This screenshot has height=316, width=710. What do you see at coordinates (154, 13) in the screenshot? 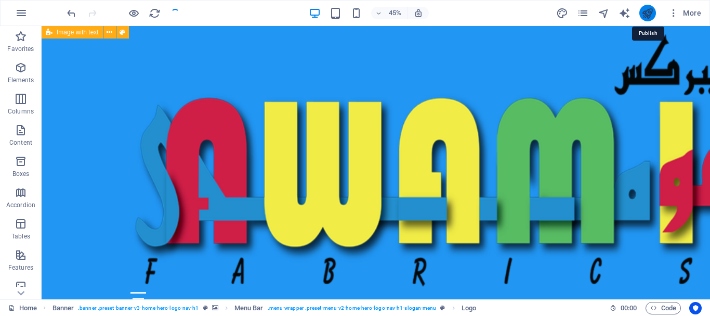
I see `button: reload` at bounding box center [154, 13].